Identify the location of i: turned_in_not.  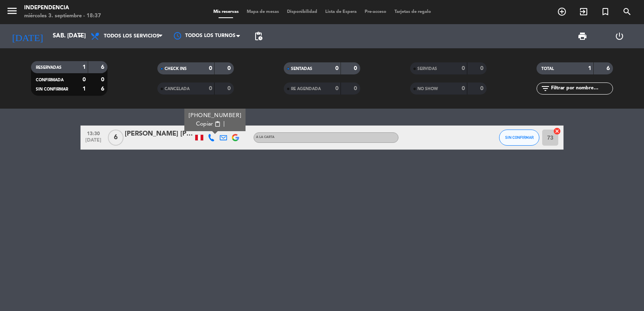
(605, 12).